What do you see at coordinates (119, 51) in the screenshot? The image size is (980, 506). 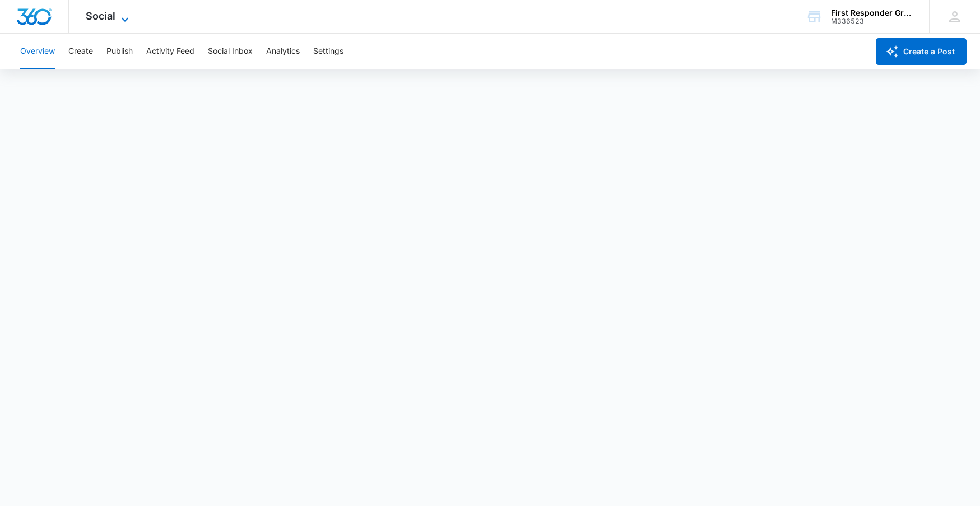 I see `button: Publish` at bounding box center [119, 51].